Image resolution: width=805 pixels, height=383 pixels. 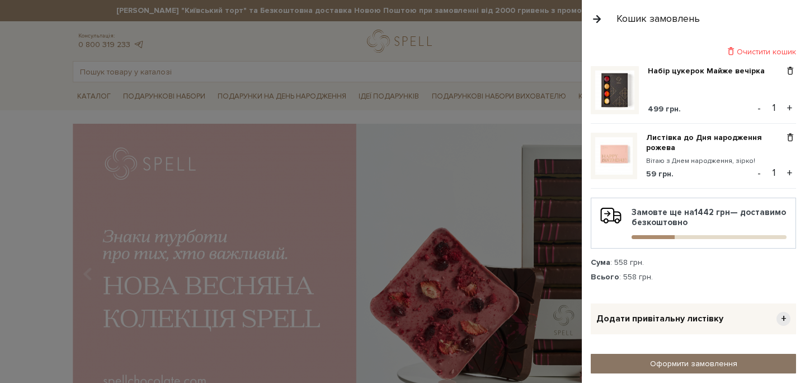 What do you see at coordinates (715, 161) in the screenshot?
I see `small: Вітаю з Днем народження, зірко!` at bounding box center [715, 161].